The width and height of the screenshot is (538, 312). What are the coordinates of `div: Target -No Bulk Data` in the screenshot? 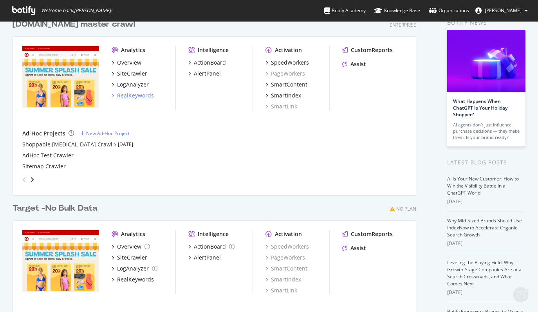 It's located at (55, 208).